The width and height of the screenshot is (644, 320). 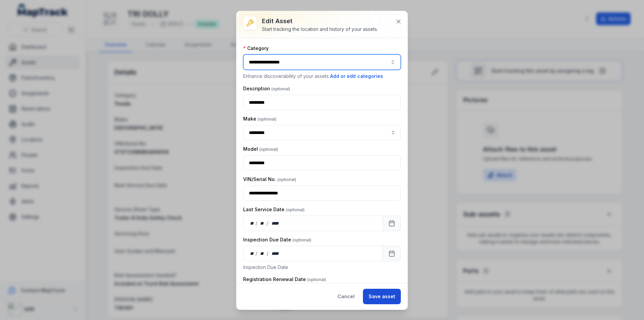 What do you see at coordinates (261, 149) in the screenshot?
I see `label: Model` at bounding box center [261, 149].